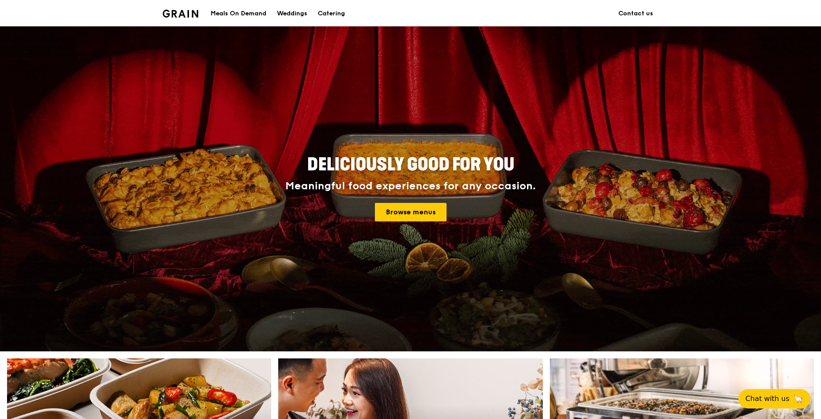  I want to click on img: Grain, so click(180, 14).